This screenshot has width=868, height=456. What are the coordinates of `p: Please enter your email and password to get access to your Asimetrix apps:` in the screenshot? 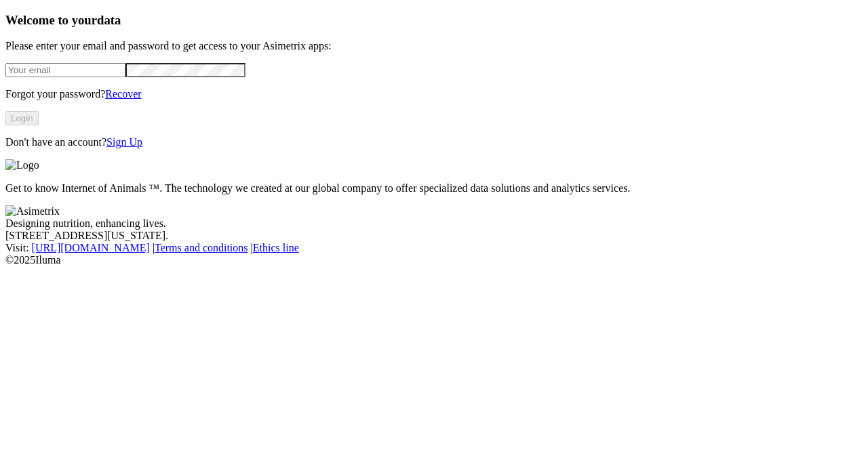 It's located at (434, 46).